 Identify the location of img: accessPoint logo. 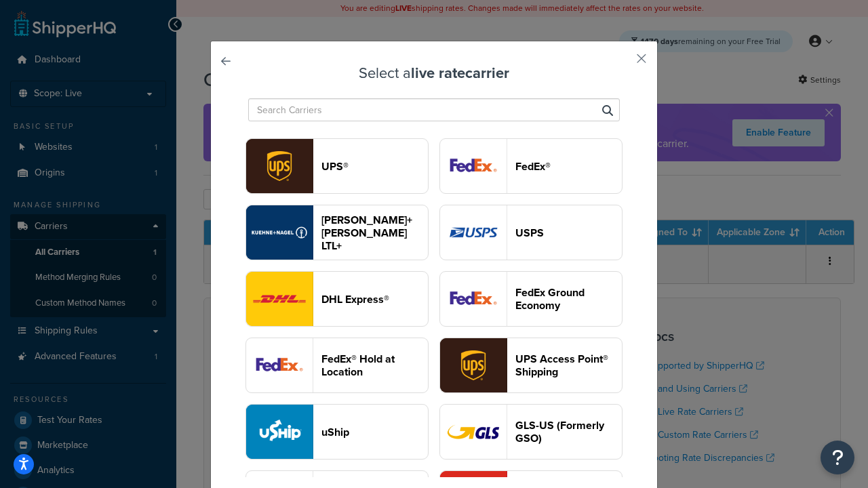
(474, 366).